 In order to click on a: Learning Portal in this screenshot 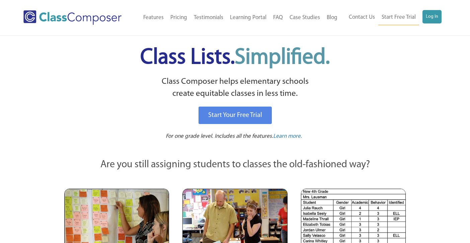, I will do `click(248, 18)`.